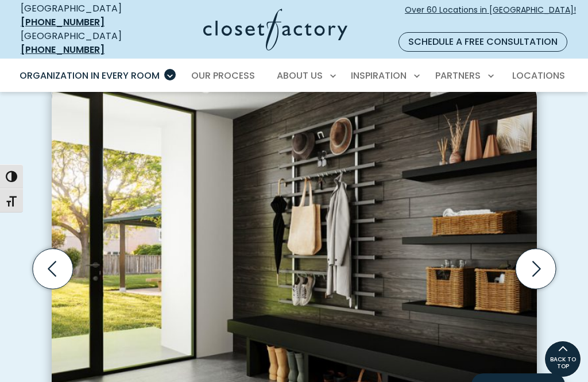 This screenshot has height=382, width=588. What do you see at coordinates (90, 75) in the screenshot?
I see `span: Organization in Every Room` at bounding box center [90, 75].